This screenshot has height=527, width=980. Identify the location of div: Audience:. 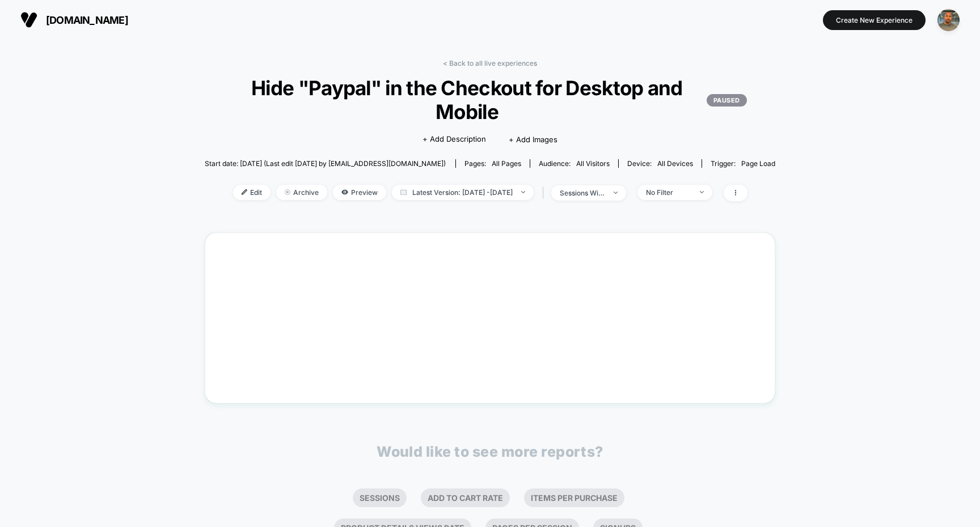
(574, 163).